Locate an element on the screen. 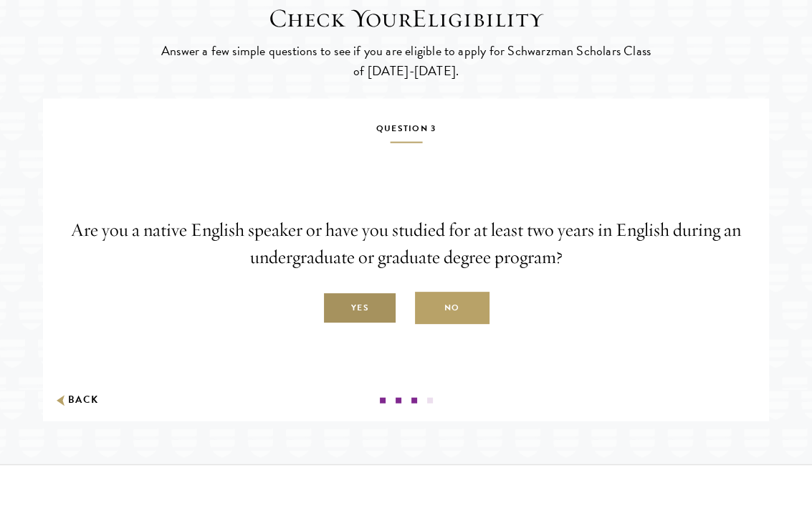  label: Yes is located at coordinates (359, 308).